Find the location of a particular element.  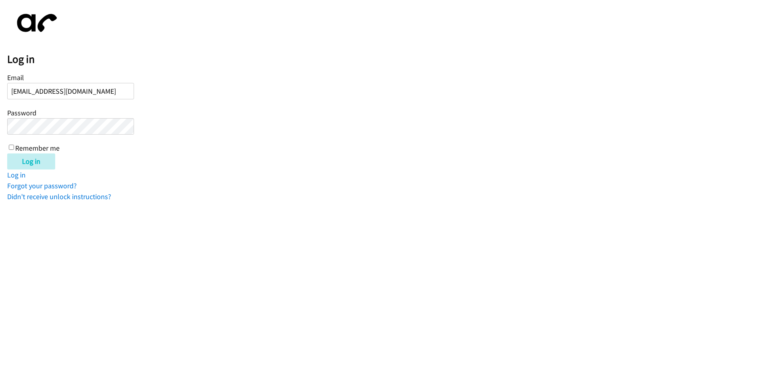

input: Log in is located at coordinates (31, 161).